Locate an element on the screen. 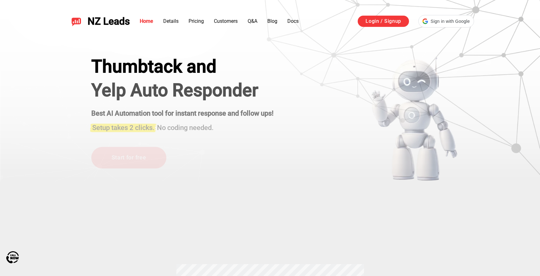 The image size is (540, 276). a: Docs is located at coordinates (293, 21).